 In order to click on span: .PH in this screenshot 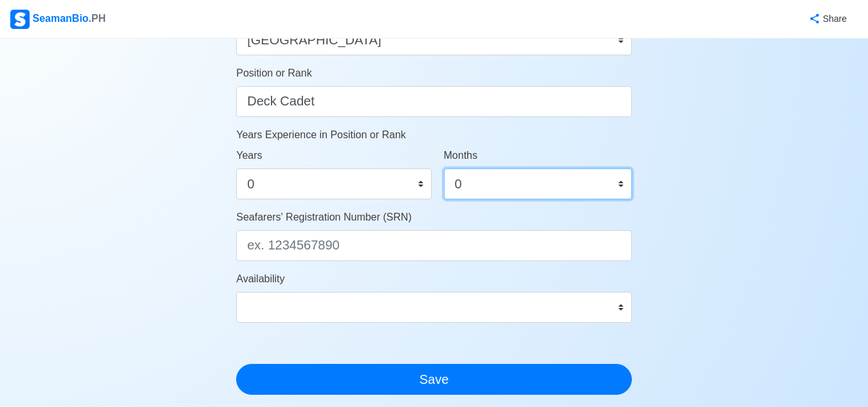, I will do `click(97, 18)`.